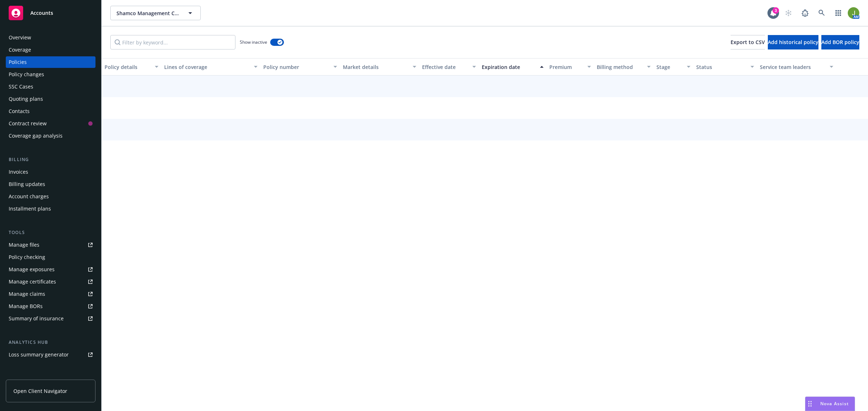  I want to click on div: Coverage, so click(20, 50).